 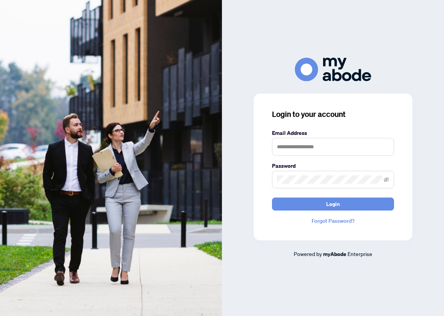 What do you see at coordinates (308, 253) in the screenshot?
I see `span: Powered by` at bounding box center [308, 253].